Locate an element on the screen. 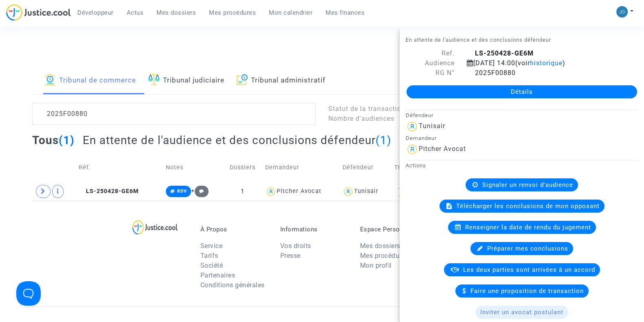 The image size is (644, 322). span: Faire une proposition de transaction is located at coordinates (527, 291).